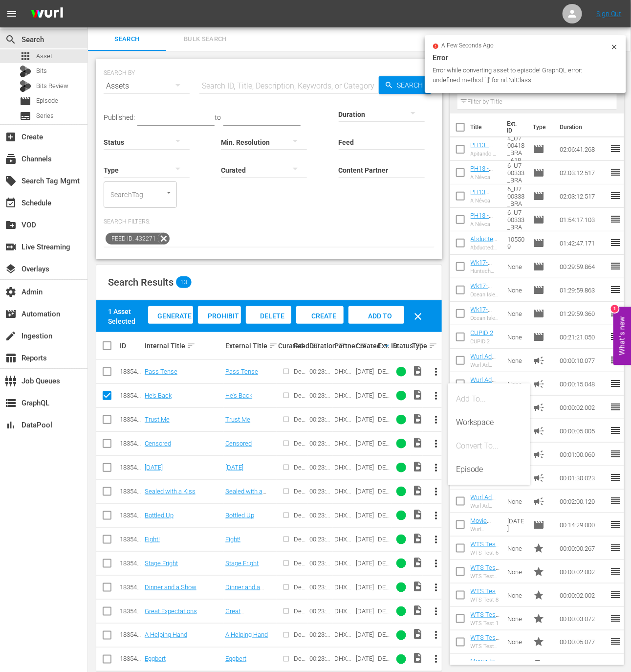 This screenshot has height=672, width=631. I want to click on div: Error, so click(526, 58).